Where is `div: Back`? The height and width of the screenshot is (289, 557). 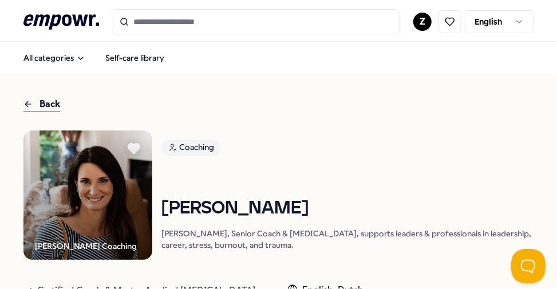 div: Back is located at coordinates (42, 104).